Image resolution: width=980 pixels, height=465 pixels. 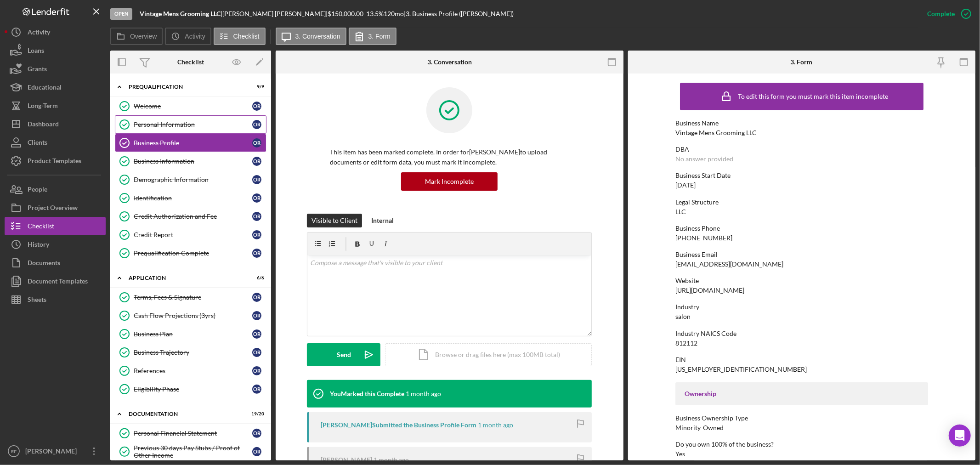 I want to click on a: Previous 30 days Pay Stubs / Proof of Other IncomeOR, so click(x=190, y=452).